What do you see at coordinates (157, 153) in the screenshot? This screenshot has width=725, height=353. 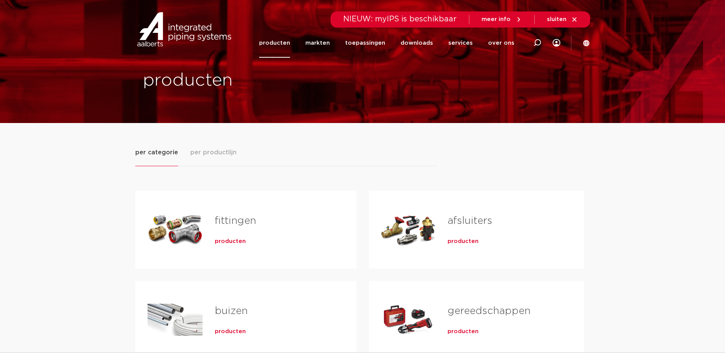 I see `span: per categorie` at bounding box center [157, 153].